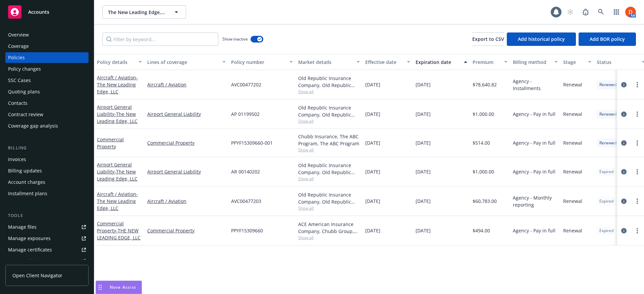 The width and height of the screenshot is (644, 294). Describe the element at coordinates (39, 12) in the screenshot. I see `span: Accounts` at that location.